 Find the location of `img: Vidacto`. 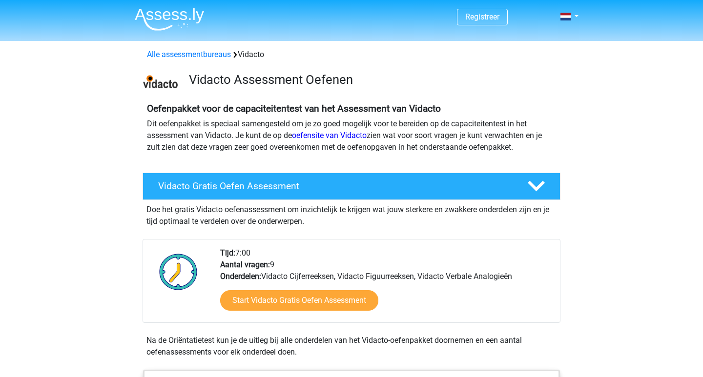

img: Vidacto is located at coordinates (160, 82).